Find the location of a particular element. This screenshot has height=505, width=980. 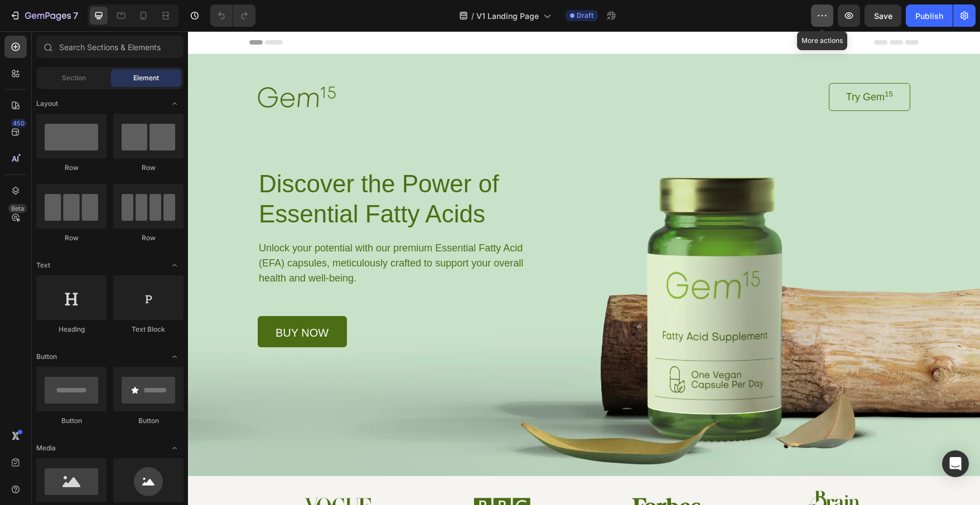

div: Undo/Redo is located at coordinates (233, 16).